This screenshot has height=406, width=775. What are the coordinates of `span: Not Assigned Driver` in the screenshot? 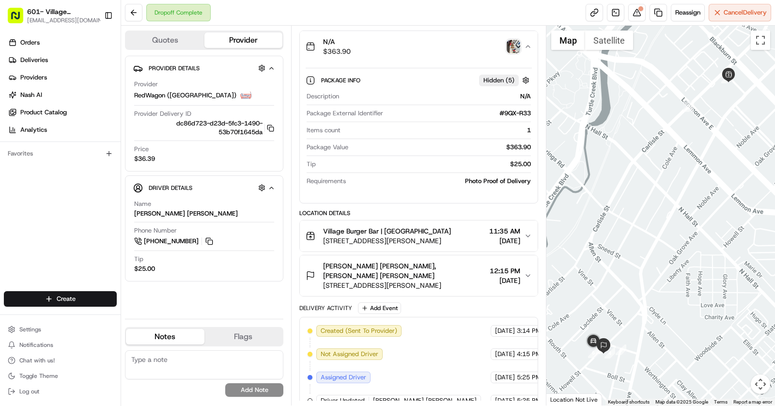 It's located at (349, 354).